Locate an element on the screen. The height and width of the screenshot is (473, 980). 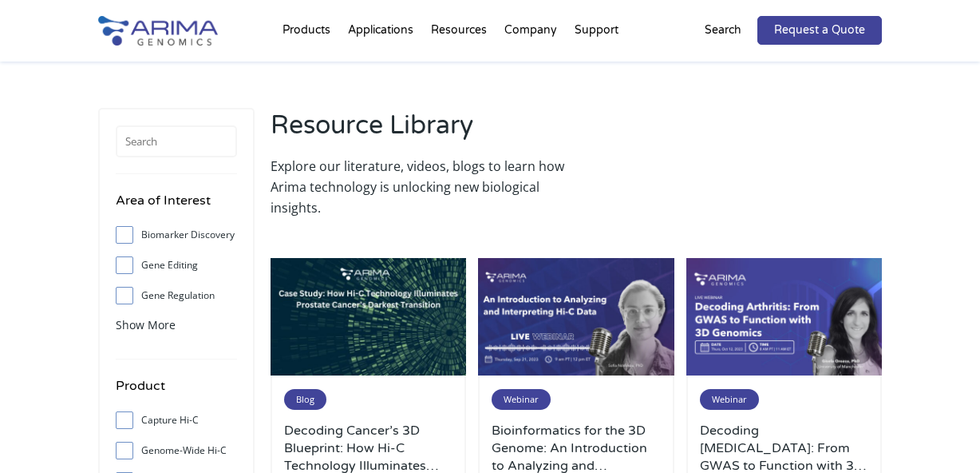
label: Gene Editing is located at coordinates (177, 265).